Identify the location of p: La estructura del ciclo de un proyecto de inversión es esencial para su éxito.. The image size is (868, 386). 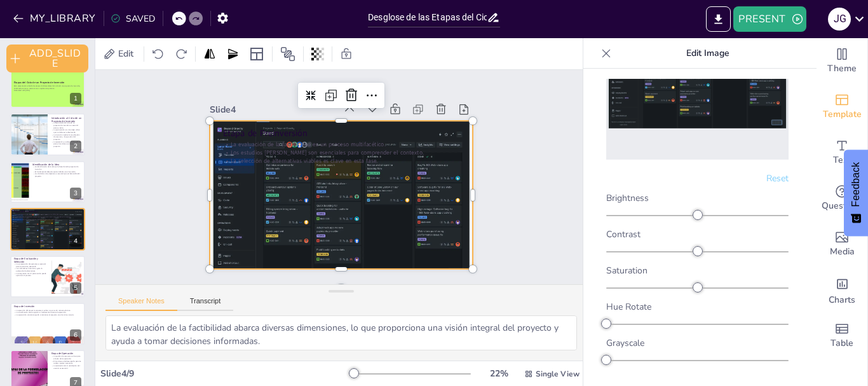
(66, 125).